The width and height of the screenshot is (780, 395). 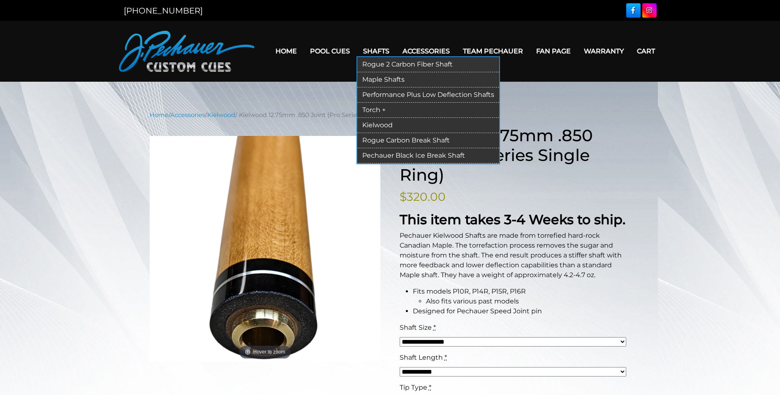 What do you see at coordinates (522, 297) in the screenshot?
I see `li: Fits models P10R, P14R, P15R, P16R` at bounding box center [522, 297].